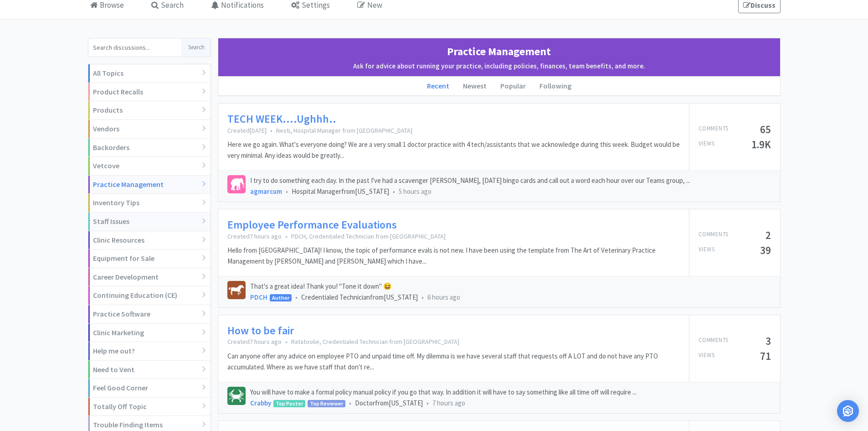 This screenshot has width=868, height=431. Describe the element at coordinates (260, 330) in the screenshot. I see `a: How to be fair` at that location.